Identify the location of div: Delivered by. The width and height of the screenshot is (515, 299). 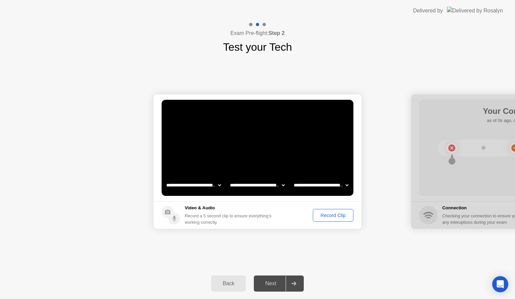
(428, 11).